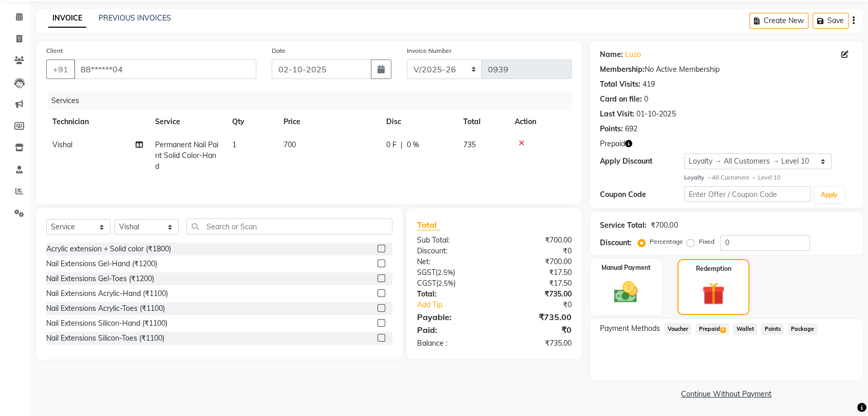  Describe the element at coordinates (426, 272) in the screenshot. I see `span: SGST` at that location.